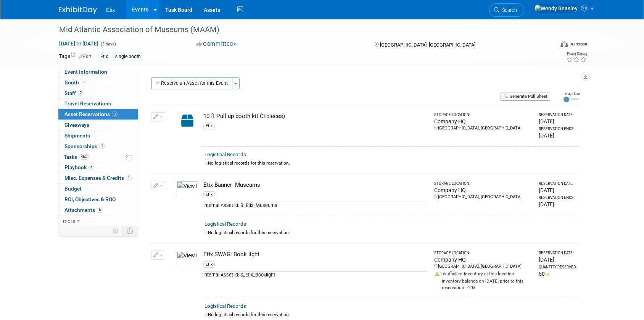  What do you see at coordinates (98, 189) in the screenshot?
I see `a: Budget` at bounding box center [98, 189].